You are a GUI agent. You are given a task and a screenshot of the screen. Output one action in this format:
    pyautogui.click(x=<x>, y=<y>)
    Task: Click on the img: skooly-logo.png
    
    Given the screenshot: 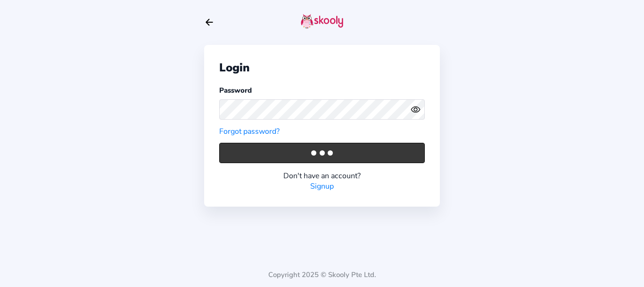 What is the action you would take?
    pyautogui.click(x=322, y=21)
    